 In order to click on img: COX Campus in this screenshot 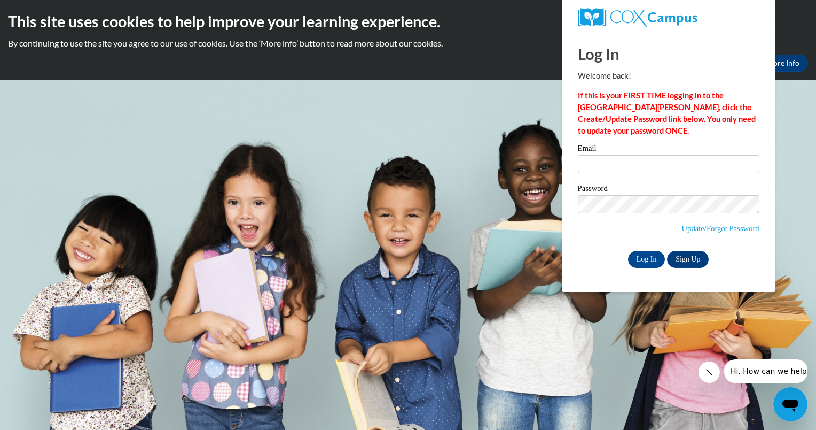, I will do `click(638, 18)`.